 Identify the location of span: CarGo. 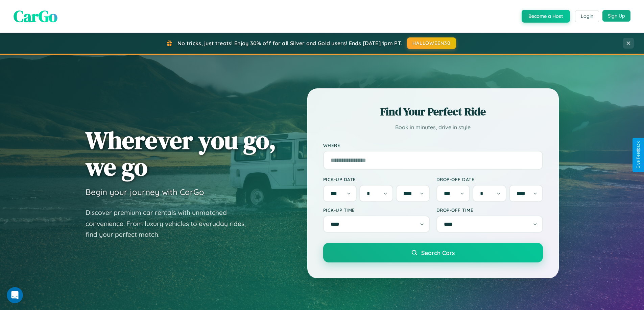
(36, 17).